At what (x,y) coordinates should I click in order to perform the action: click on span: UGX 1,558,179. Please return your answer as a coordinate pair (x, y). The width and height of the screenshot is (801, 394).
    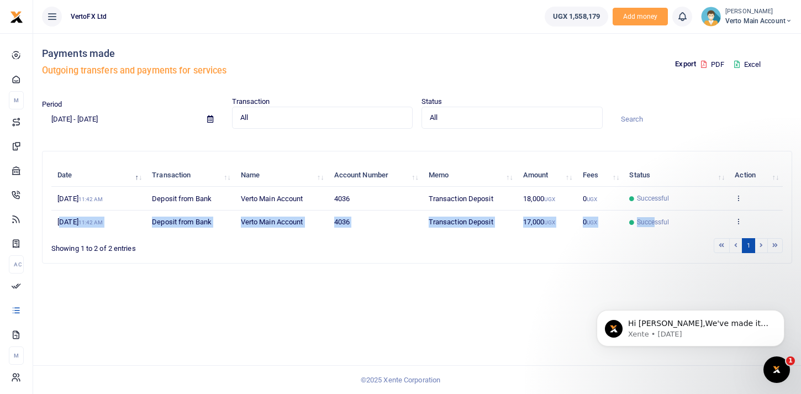
    Looking at the image, I should click on (576, 17).